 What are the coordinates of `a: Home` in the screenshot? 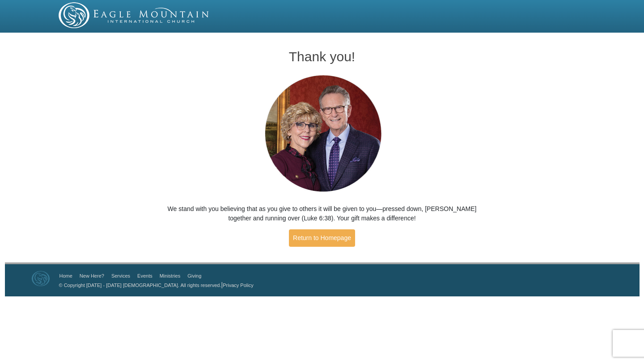 It's located at (66, 276).